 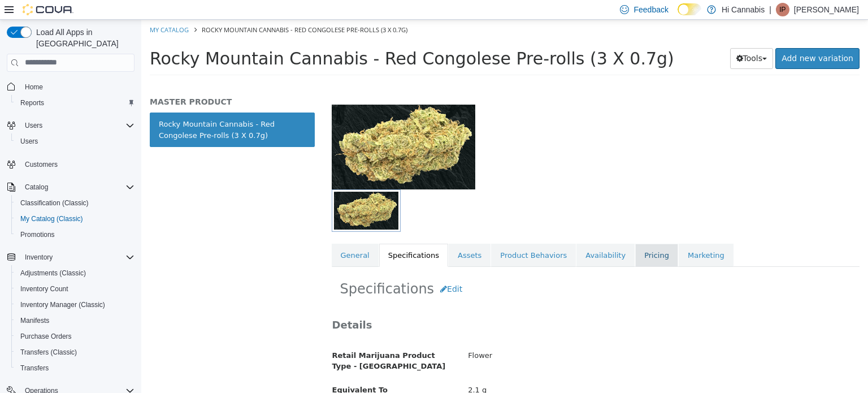 I want to click on div: 2.1 g, so click(x=522, y=371).